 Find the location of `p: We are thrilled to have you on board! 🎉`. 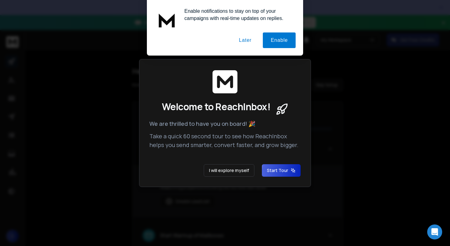

p: We are thrilled to have you on board! 🎉 is located at coordinates (225, 124).